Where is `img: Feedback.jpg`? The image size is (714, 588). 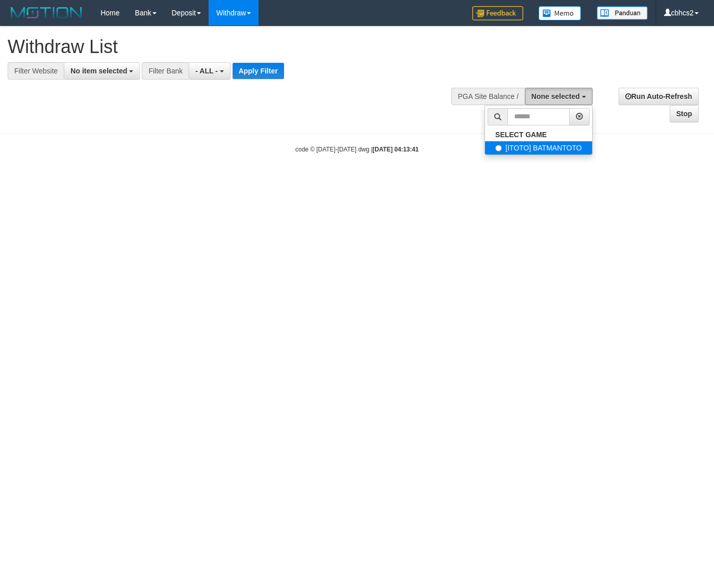
img: Feedback.jpg is located at coordinates (498, 14).